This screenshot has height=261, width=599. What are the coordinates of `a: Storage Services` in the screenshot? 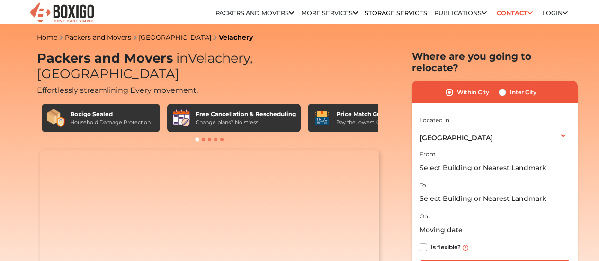 It's located at (396, 13).